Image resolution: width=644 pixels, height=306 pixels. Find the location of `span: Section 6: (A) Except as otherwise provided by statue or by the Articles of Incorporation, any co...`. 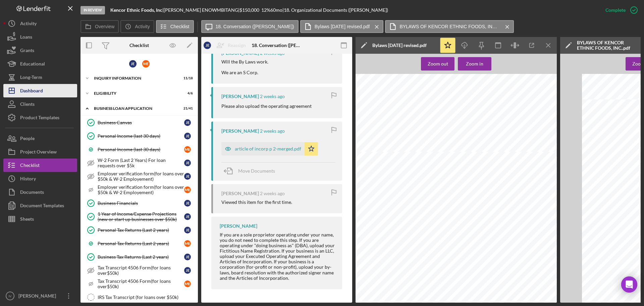

span: Section 6: (A) Except as otherwise provided by statue or by the Articles of Incorporation, any co... is located at coordinates (458, 199).